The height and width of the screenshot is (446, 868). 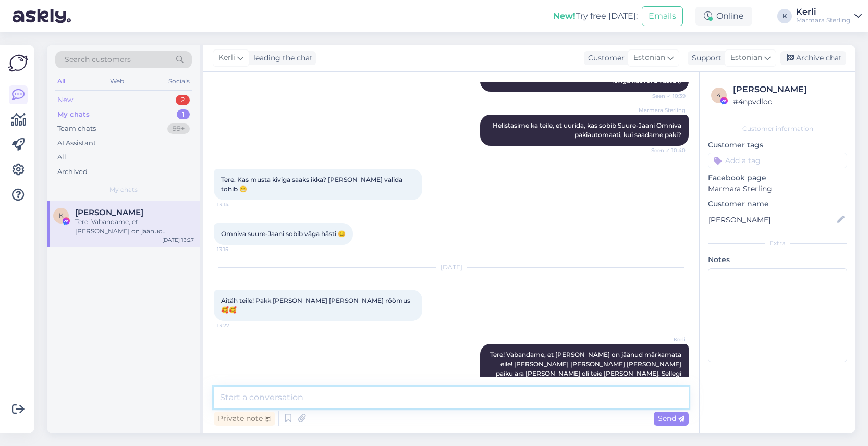 What do you see at coordinates (829, 16) in the screenshot?
I see `a: KerliMarmara Sterling` at bounding box center [829, 16].